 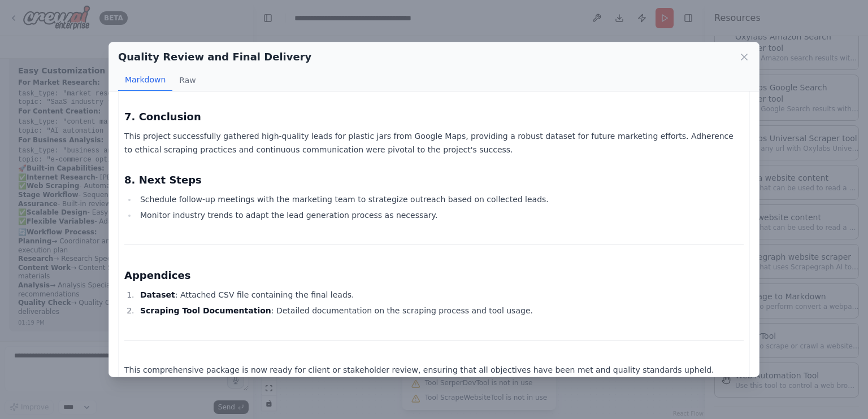 I want to click on h2: Quality Review and Final Delivery, so click(x=215, y=57).